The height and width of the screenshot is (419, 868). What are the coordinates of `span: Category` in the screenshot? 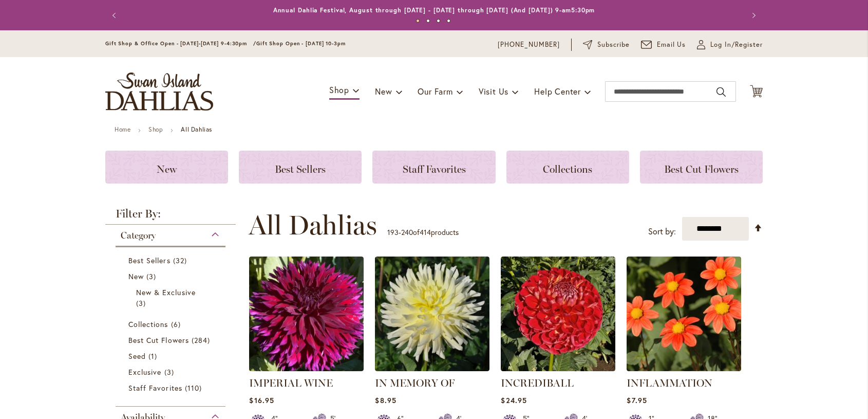 It's located at (138, 235).